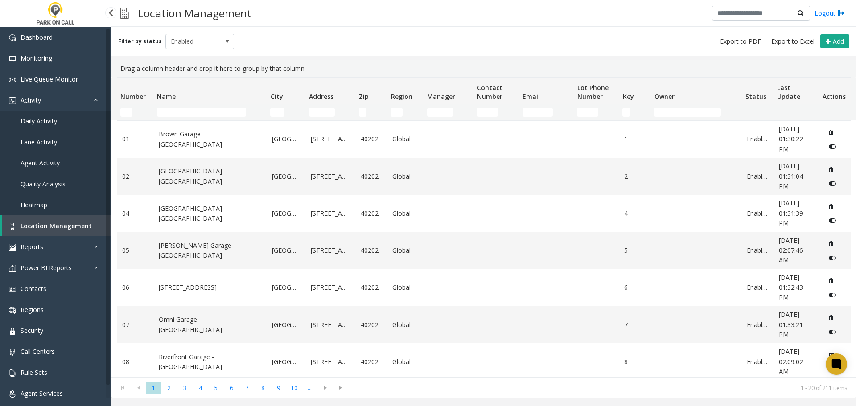 Image resolution: width=856 pixels, height=406 pixels. Describe the element at coordinates (135, 288) in the screenshot. I see `a: 06` at that location.